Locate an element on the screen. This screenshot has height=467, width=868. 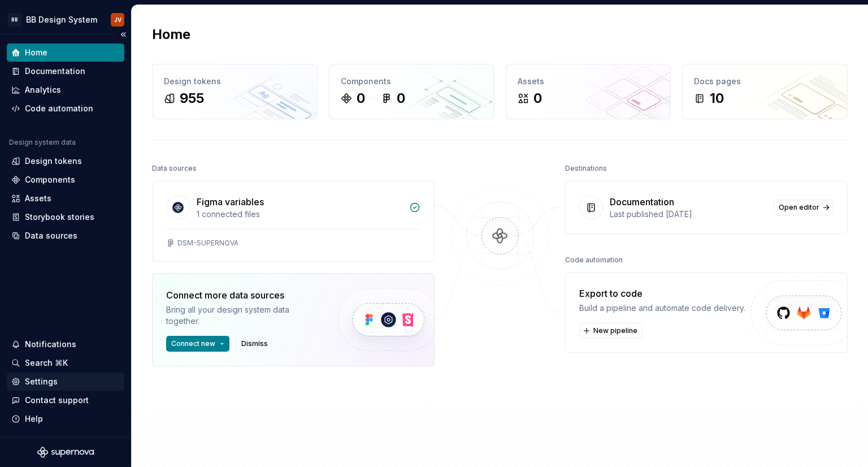
div: Bring all your design system data together. is located at coordinates (242, 316).